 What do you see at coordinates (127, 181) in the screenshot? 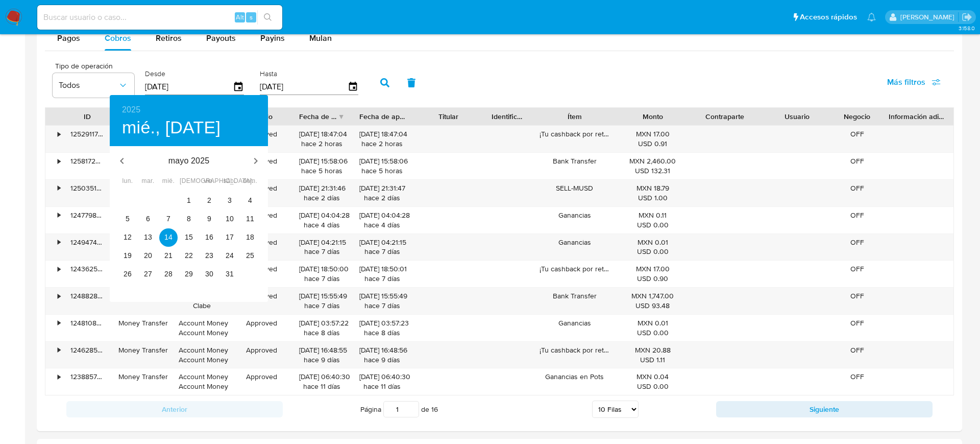
I see `span: lun.` at bounding box center [127, 181].